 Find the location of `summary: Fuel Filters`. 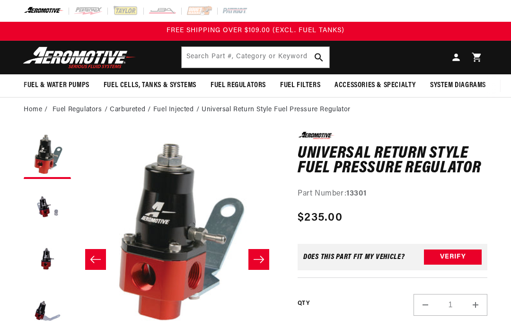

summary: Fuel Filters is located at coordinates (300, 85).